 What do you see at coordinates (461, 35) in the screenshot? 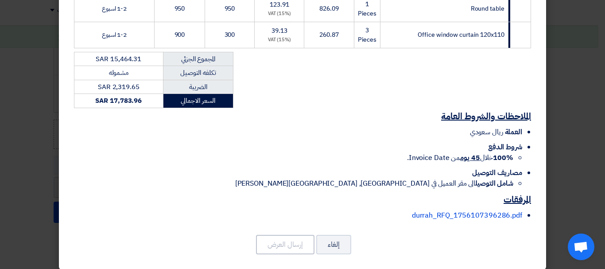
I see `span: Office window curtain 120x110` at bounding box center [461, 35].